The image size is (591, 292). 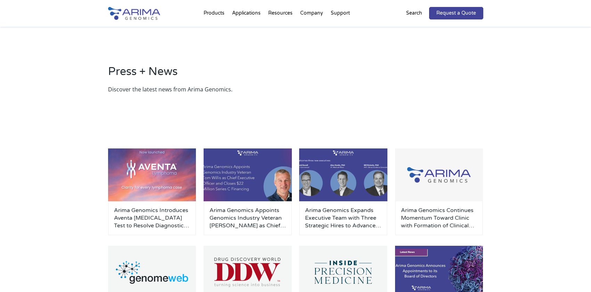 I want to click on img: Personnel-Announcement-LinkedIn-Carousel-22025-1-500x300.jpg, so click(x=248, y=175).